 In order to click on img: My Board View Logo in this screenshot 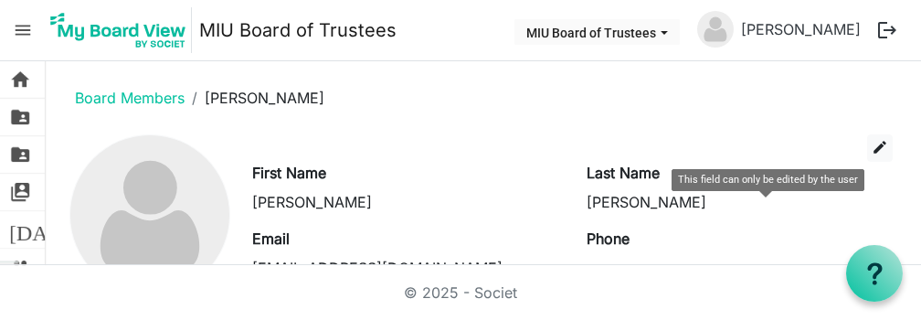, I will do `click(118, 30)`.